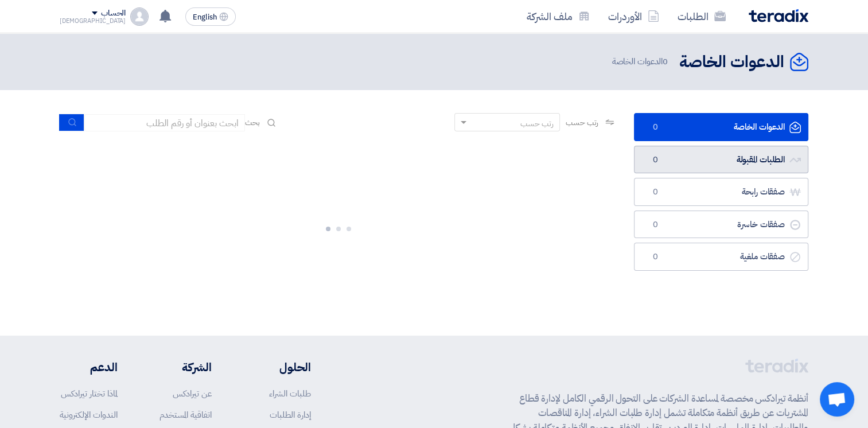 This screenshot has height=428, width=868. What do you see at coordinates (89, 415) in the screenshot?
I see `a: الندوات الإلكترونية` at bounding box center [89, 415].